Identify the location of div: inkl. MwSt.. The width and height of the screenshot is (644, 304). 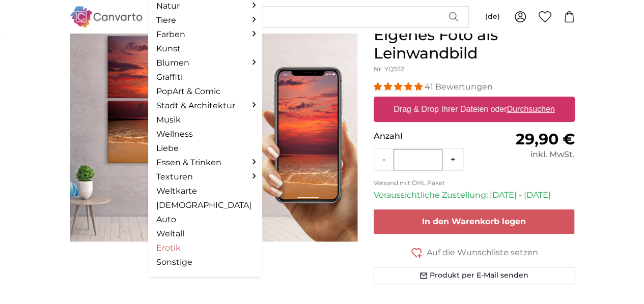
(524, 155).